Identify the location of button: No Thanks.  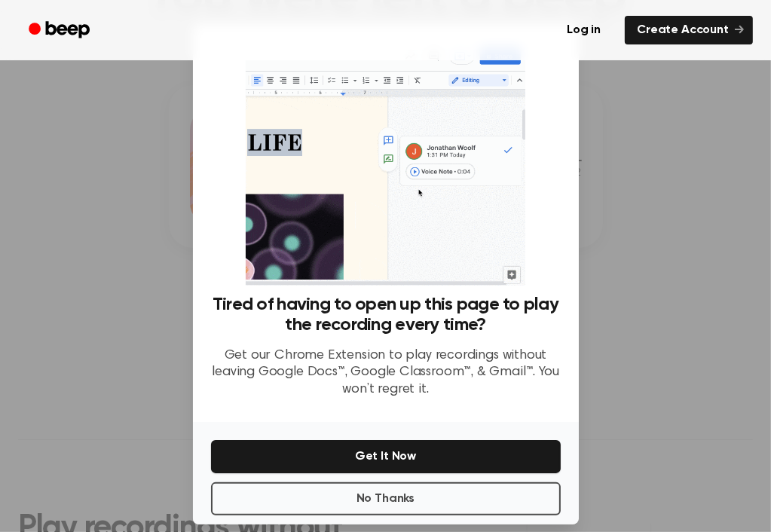
(386, 500).